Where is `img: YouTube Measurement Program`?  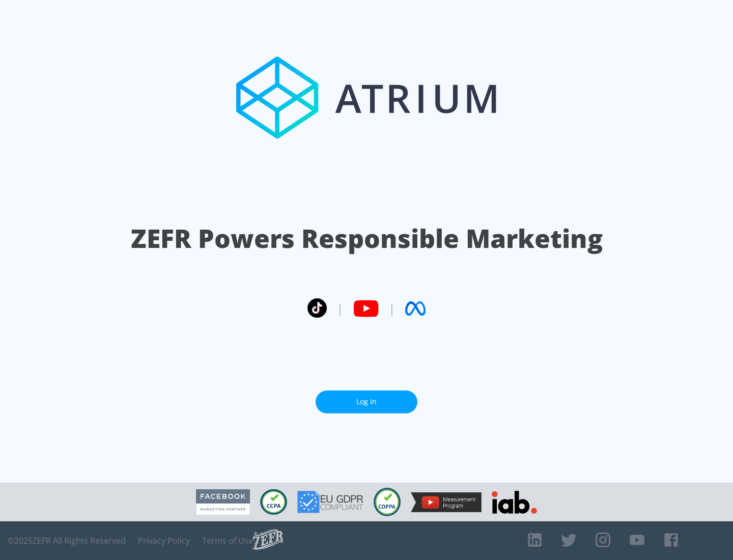 img: YouTube Measurement Program is located at coordinates (446, 502).